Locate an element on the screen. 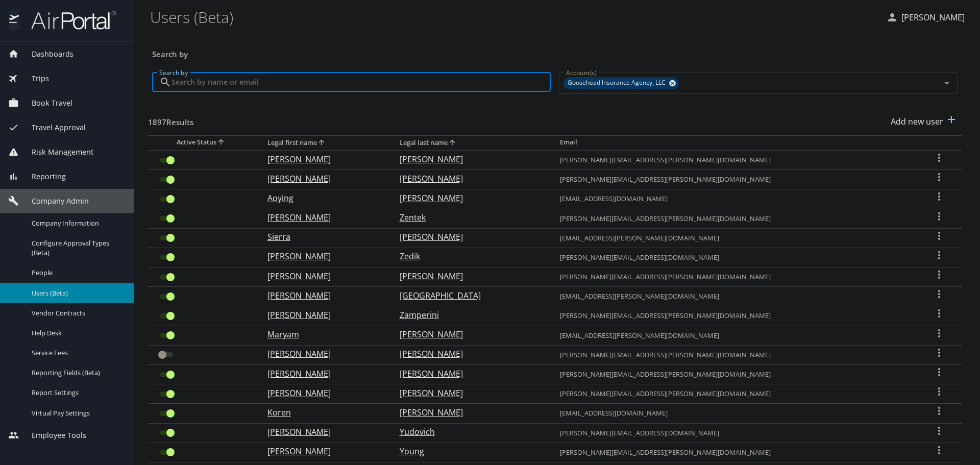 The image size is (980, 465). span: People is located at coordinates (76, 272).